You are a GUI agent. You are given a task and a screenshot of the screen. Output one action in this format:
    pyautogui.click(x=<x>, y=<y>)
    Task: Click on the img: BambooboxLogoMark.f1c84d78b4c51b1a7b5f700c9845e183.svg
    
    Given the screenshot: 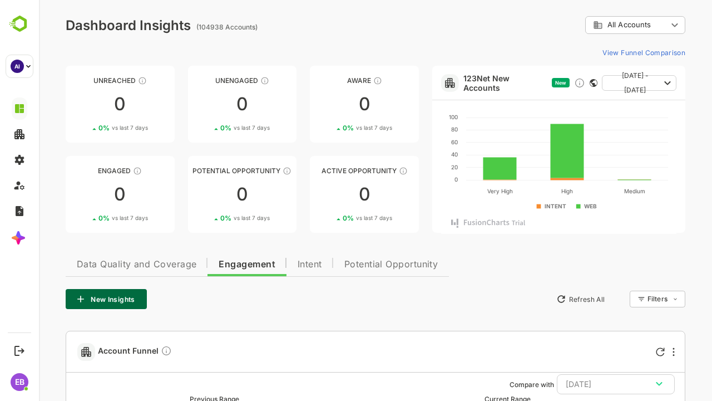 What is the action you would take?
    pyautogui.click(x=19, y=24)
    